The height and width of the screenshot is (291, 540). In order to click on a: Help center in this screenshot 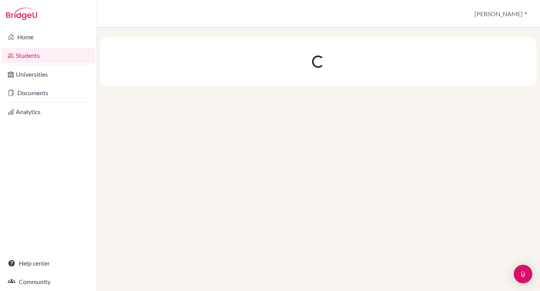, I will do `click(48, 264)`.